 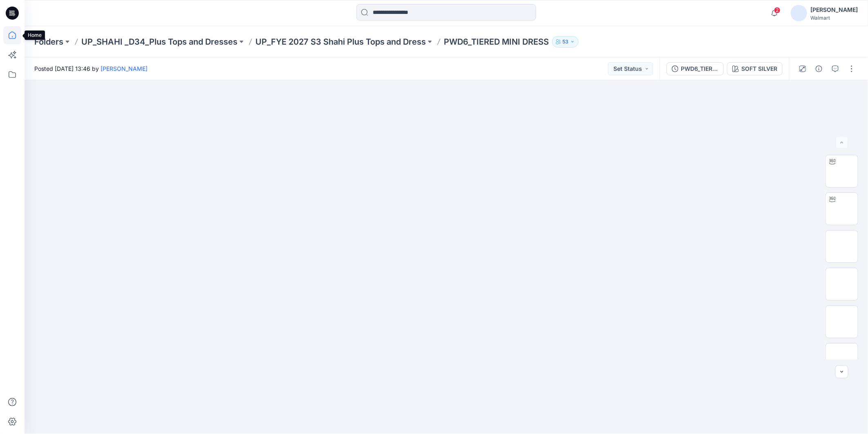 I want to click on p: UP_SHAHI _D34_Plus Tops and Dresses, so click(x=159, y=42).